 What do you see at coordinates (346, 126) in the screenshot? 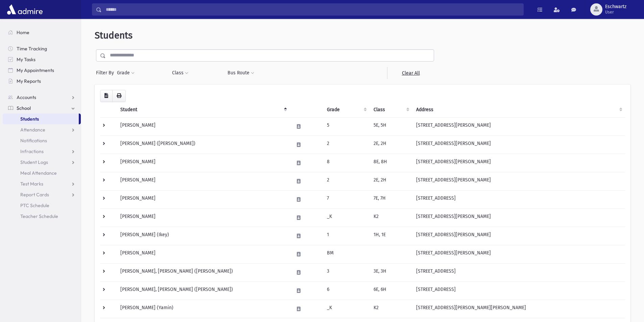
I see `td: 5` at bounding box center [346, 126].